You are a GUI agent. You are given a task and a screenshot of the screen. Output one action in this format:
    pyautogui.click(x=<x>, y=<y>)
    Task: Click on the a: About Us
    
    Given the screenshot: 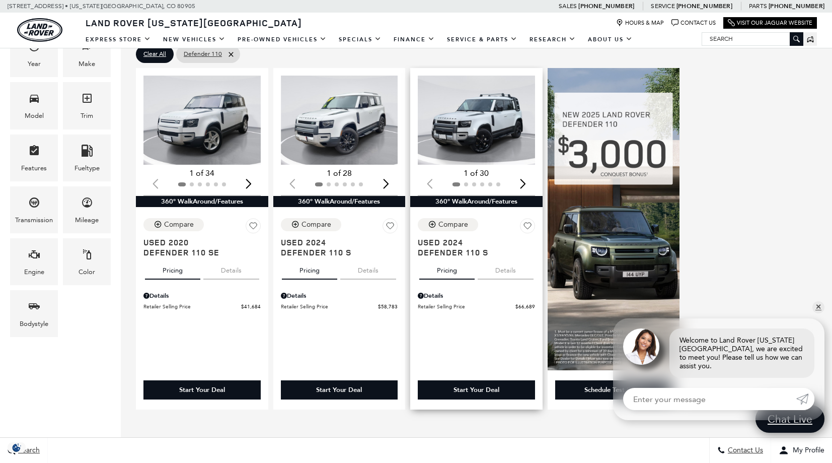 What is the action you would take?
    pyautogui.click(x=610, y=39)
    